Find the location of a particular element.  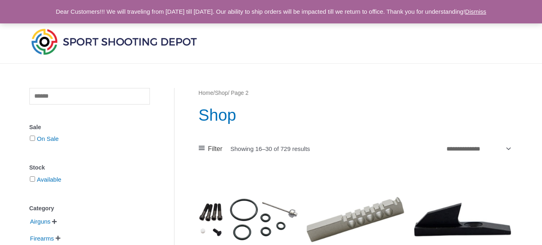

a: Available is located at coordinates (49, 179).